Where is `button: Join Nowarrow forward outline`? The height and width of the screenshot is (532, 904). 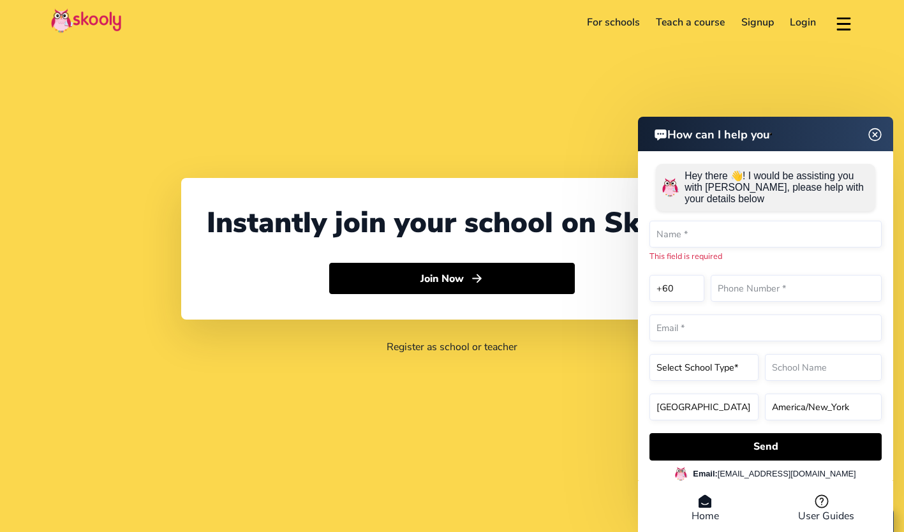 button: Join Nowarrow forward outline is located at coordinates (452, 279).